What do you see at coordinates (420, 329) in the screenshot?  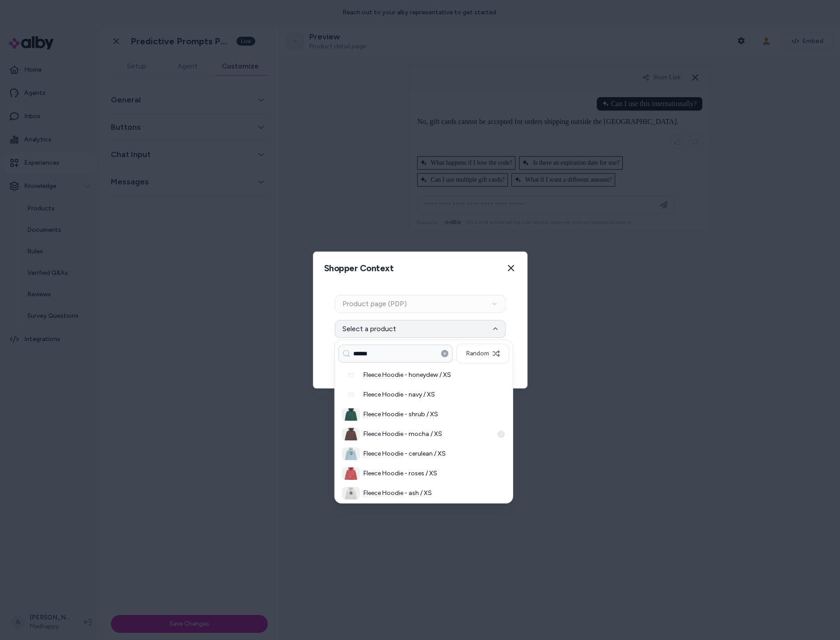 I see `button: Select a product` at bounding box center [420, 329].